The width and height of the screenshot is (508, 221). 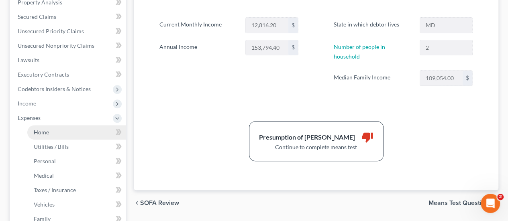 What do you see at coordinates (446, 25) in the screenshot?
I see `input: State` at bounding box center [446, 25].